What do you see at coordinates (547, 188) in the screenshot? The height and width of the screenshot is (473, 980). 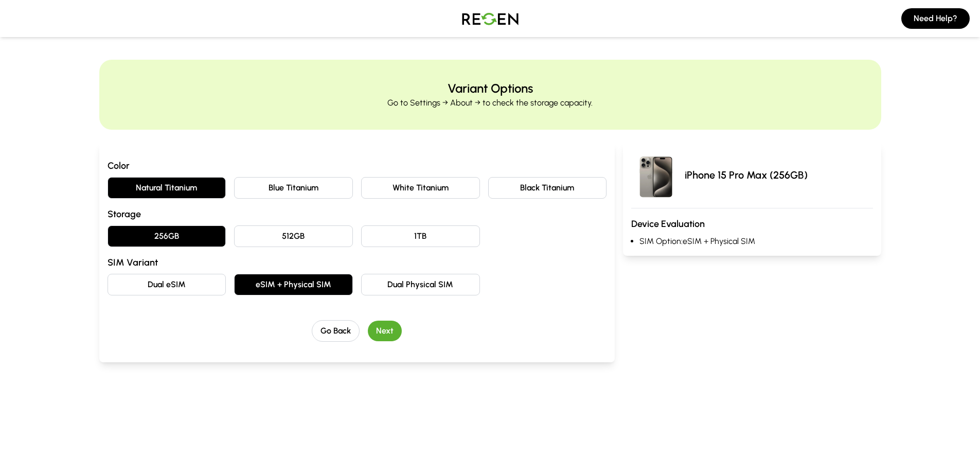 I see `button: Black Titanium` at bounding box center [547, 188].